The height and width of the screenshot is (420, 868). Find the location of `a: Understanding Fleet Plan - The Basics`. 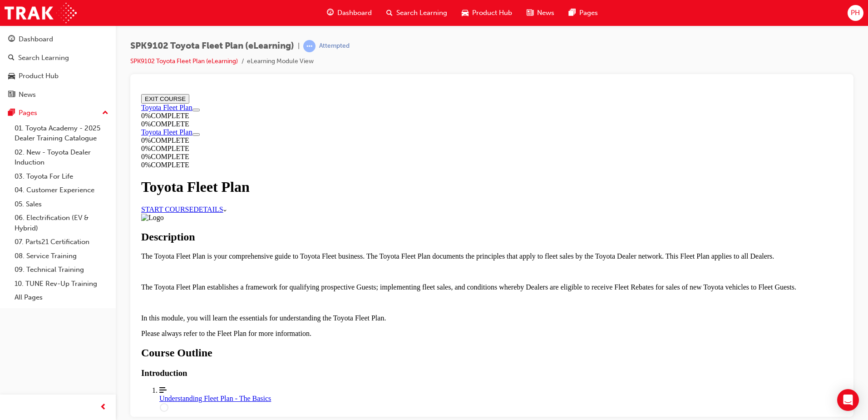

a: Understanding Fleet Plan - The Basics is located at coordinates (363, 309).